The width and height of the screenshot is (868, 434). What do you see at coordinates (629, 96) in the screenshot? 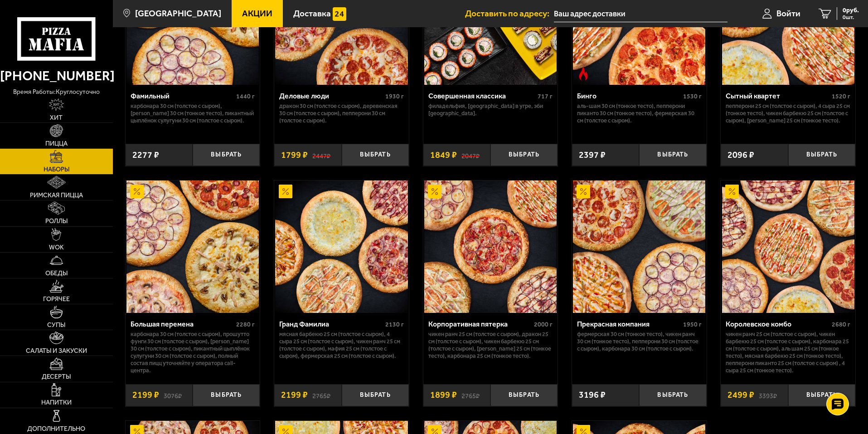
I see `div: Бинго` at bounding box center [629, 96].